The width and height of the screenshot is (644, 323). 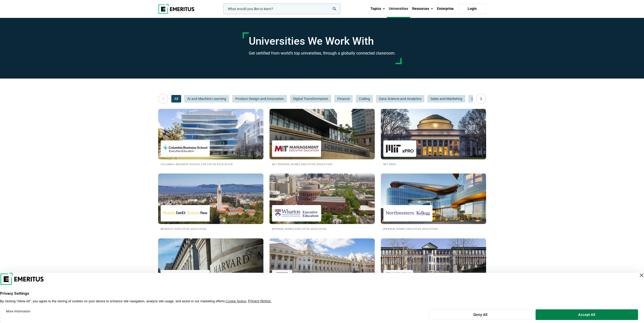 I want to click on a: Login, so click(x=472, y=9).